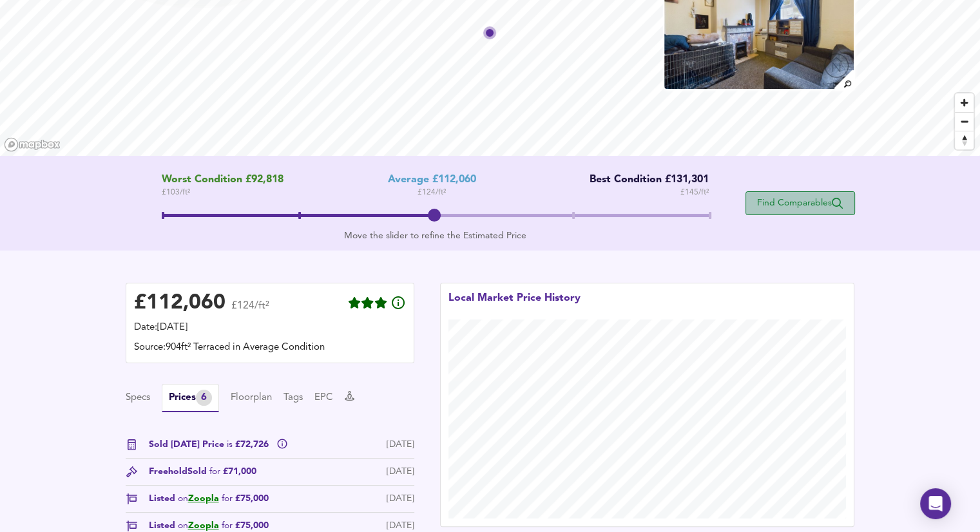  What do you see at coordinates (431, 180) in the screenshot?
I see `div: Average £112,060` at bounding box center [431, 180].